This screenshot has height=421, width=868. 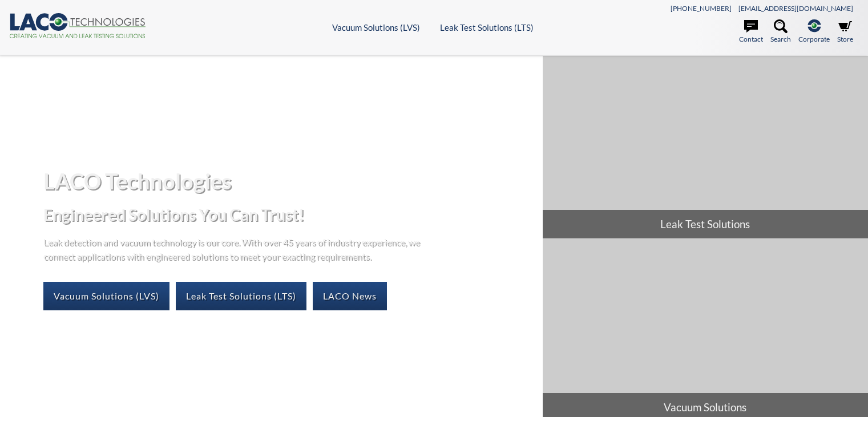 I want to click on h2: Engineered Solutions You Can Trust!, so click(x=288, y=215).